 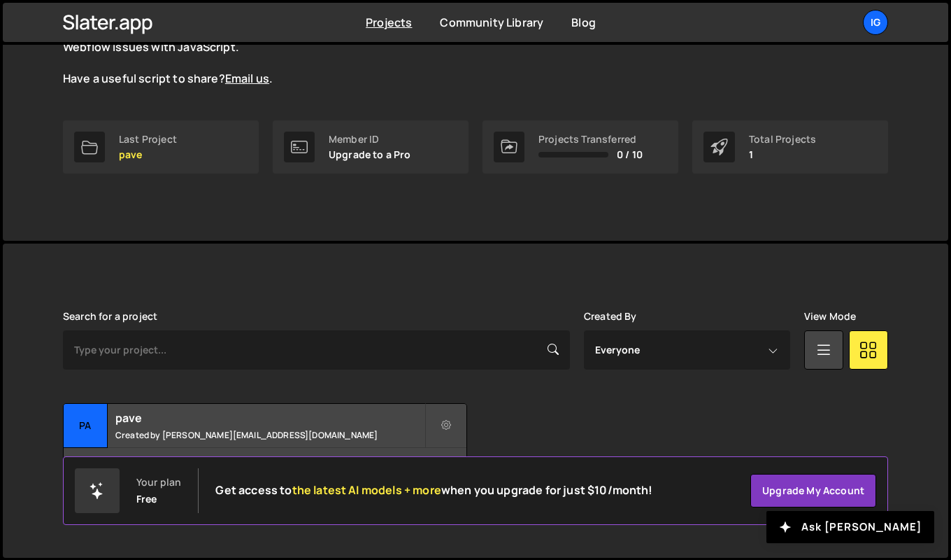 I want to click on label: Search for a project, so click(x=110, y=316).